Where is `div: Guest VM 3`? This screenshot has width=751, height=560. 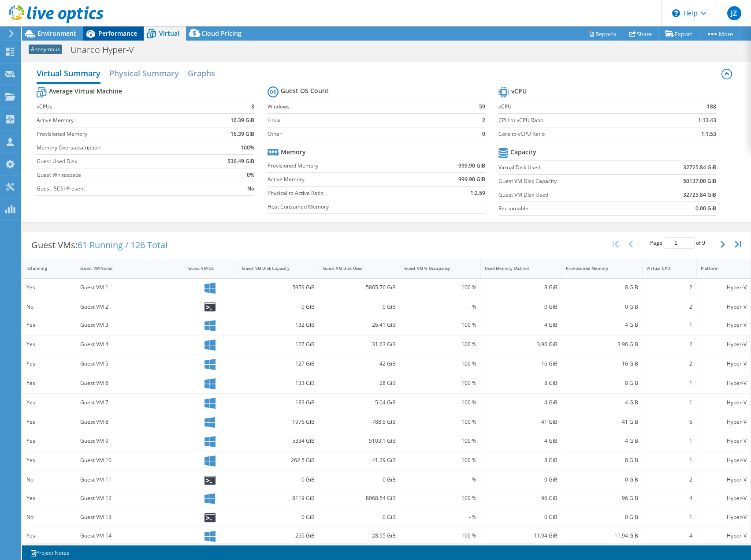 div: Guest VM 3 is located at coordinates (130, 325).